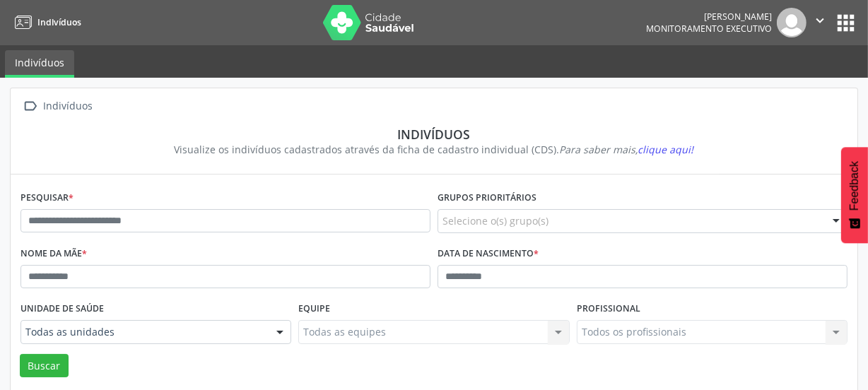  What do you see at coordinates (495, 221) in the screenshot?
I see `span: Selecione o(s) grupo(s)` at bounding box center [495, 221].